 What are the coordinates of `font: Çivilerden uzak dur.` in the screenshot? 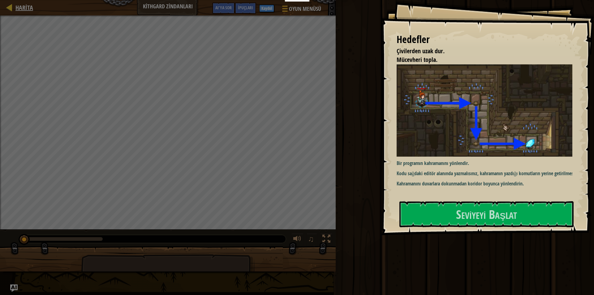 It's located at (420, 51).